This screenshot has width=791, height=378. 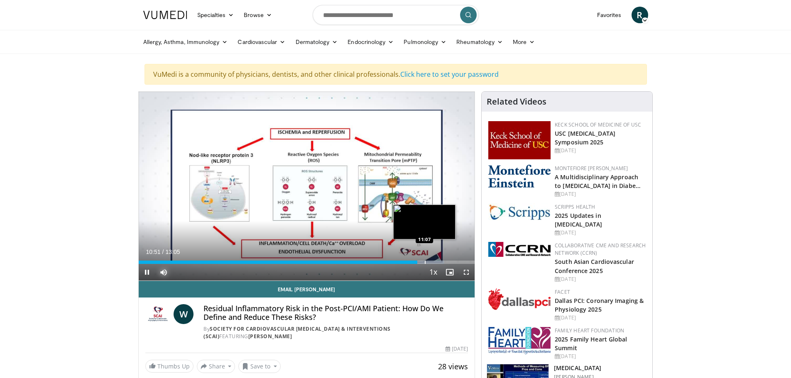 I want to click on img: b0142b4c-93a1-4b58-8f91-5265c282693c.png.150x105_q85_autocrop_double_scale_upscale_version-0.2.png, so click(x=519, y=176).